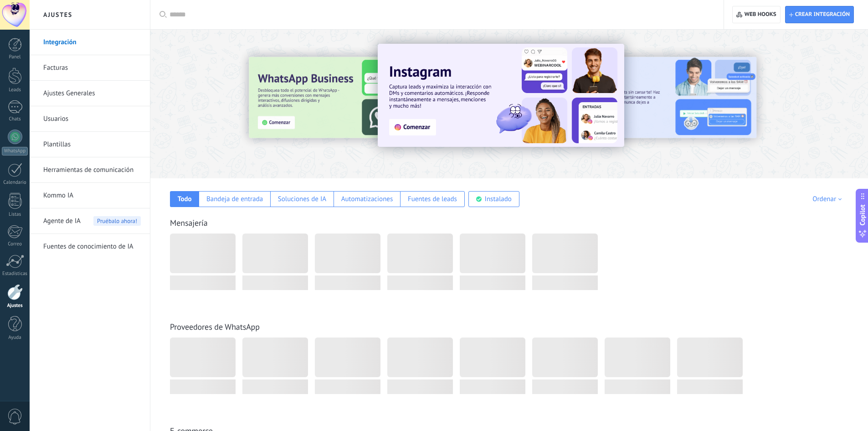 This screenshot has height=431, width=868. I want to click on button: Crear integración, so click(819, 15).